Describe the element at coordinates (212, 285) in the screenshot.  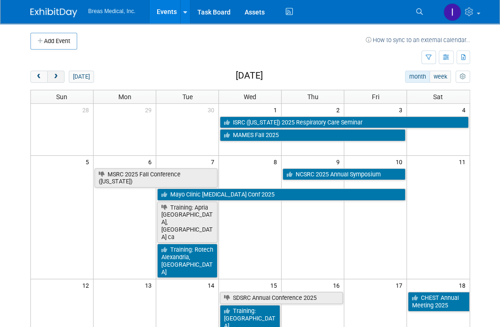
I see `span: 14` at that location.